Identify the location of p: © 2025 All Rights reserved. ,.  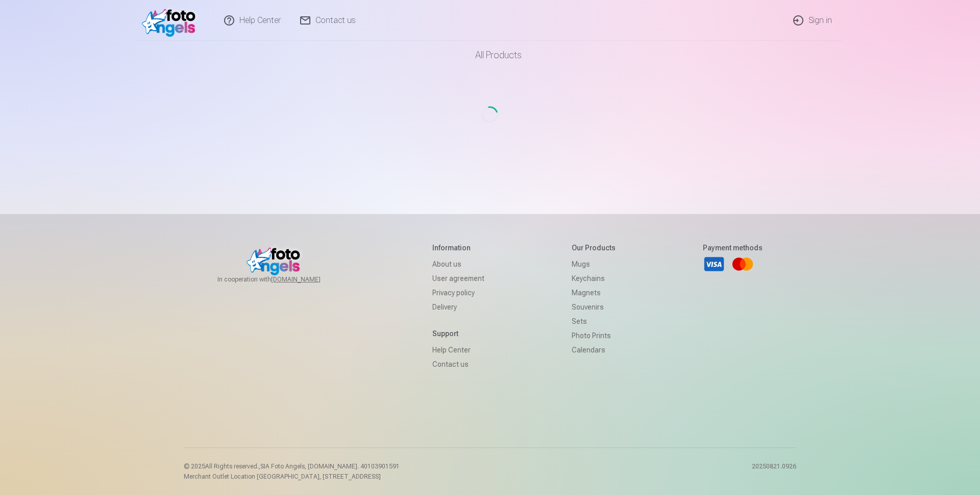
(292, 467).